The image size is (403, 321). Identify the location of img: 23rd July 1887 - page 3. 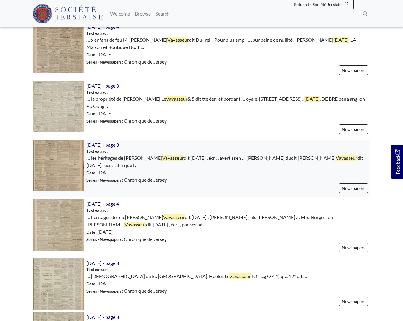
(58, 284).